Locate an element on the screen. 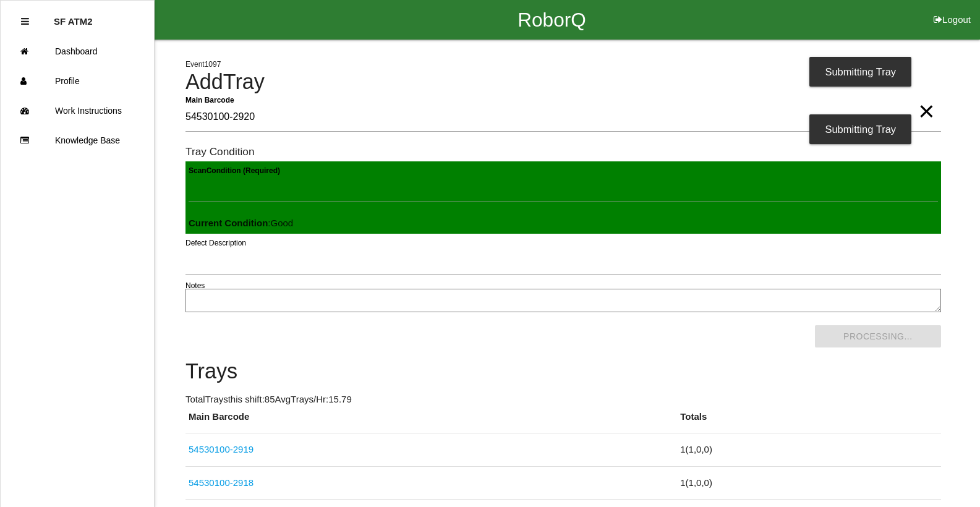 Image resolution: width=980 pixels, height=507 pixels. h4: Add Tray is located at coordinates (564, 82).